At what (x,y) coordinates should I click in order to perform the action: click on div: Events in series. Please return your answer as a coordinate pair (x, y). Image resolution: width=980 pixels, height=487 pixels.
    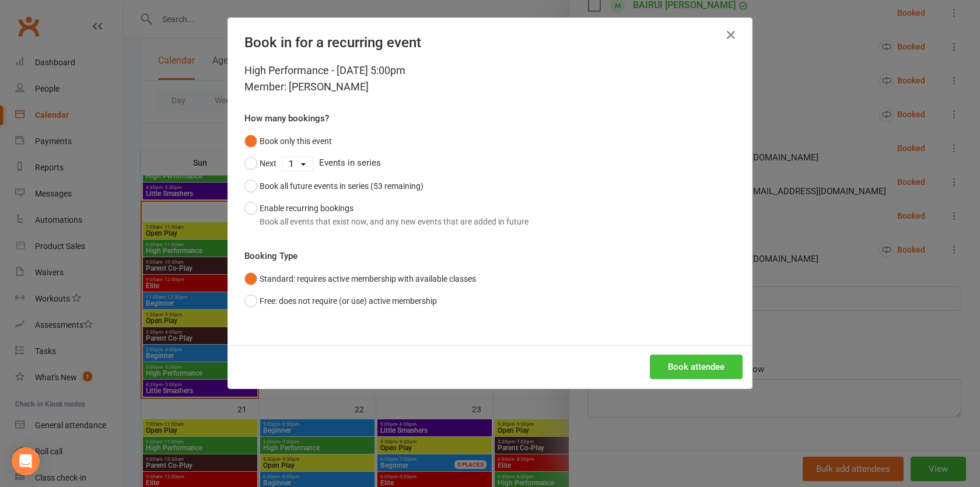
    Looking at the image, I should click on (490, 163).